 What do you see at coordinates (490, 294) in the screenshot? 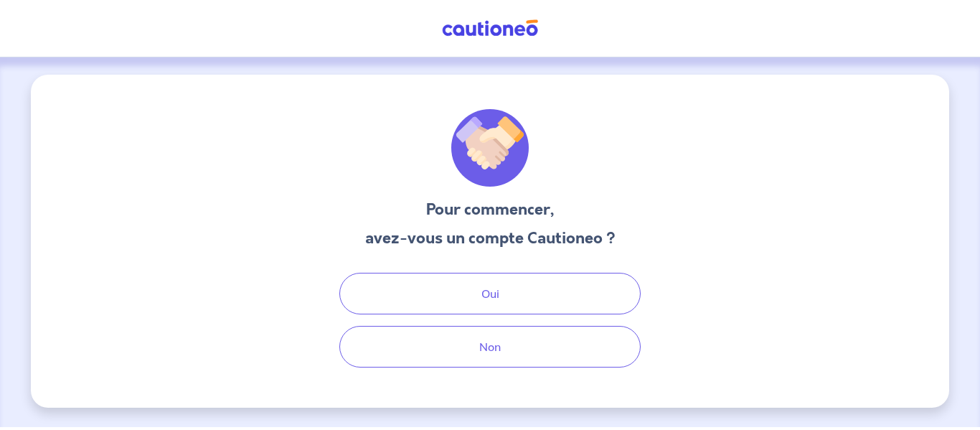
I see `button: Oui` at bounding box center [490, 294].